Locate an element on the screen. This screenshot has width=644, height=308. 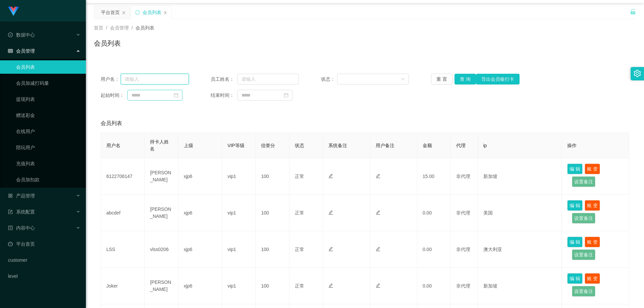
i: 图标: down is located at coordinates (403, 80).